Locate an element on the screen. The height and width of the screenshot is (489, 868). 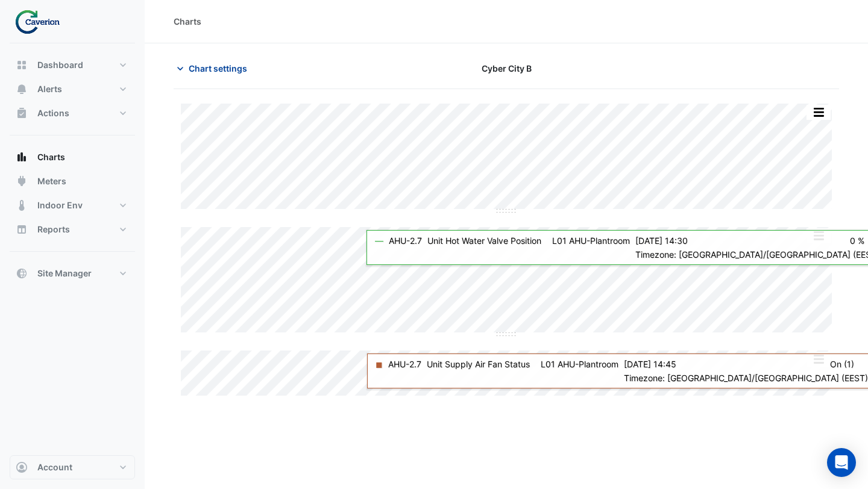
app-icon: Alerts is located at coordinates (22, 89).